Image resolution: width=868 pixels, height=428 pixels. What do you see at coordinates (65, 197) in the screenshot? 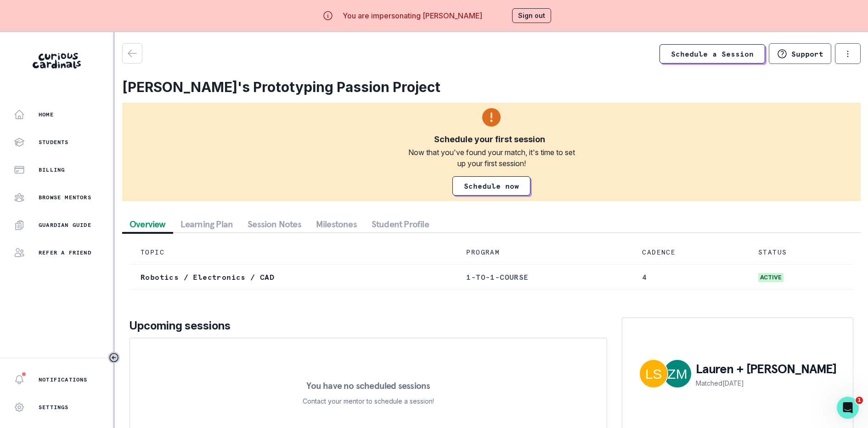
I see `p: Browse Mentors` at bounding box center [65, 197].